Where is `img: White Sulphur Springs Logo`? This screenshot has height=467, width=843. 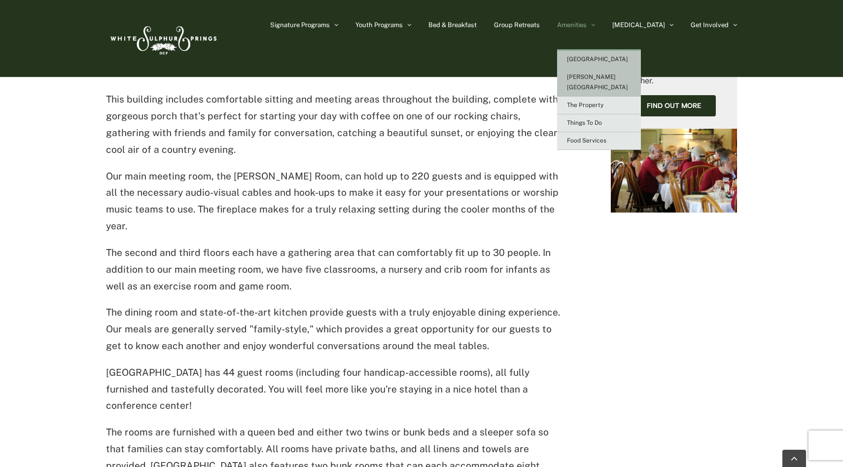 img: White Sulphur Springs Logo is located at coordinates (163, 38).